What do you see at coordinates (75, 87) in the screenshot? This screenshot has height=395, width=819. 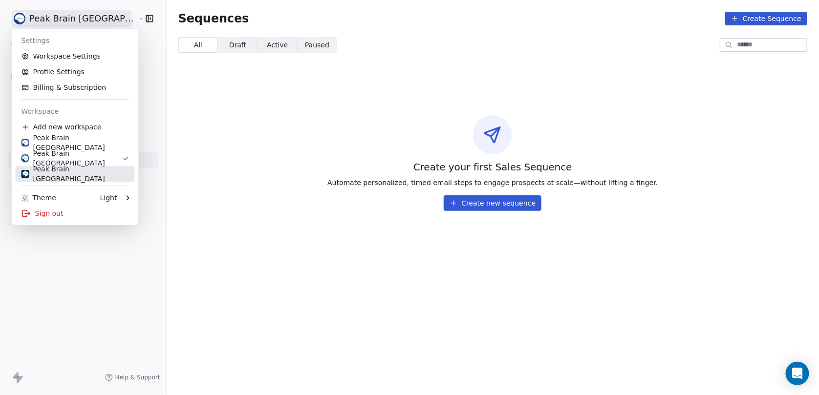 I see `a: Billing & Subscription` at bounding box center [75, 87].